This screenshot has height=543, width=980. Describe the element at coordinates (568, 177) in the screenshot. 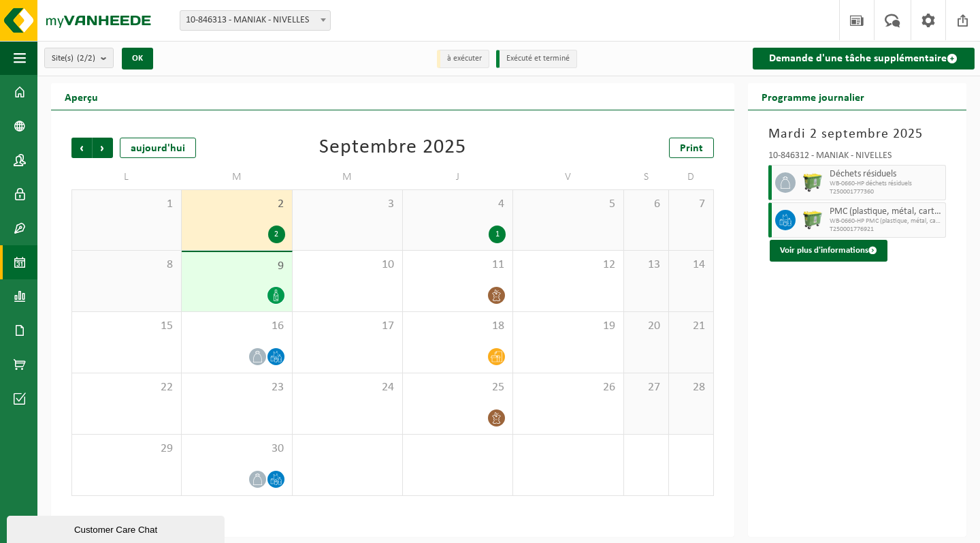

I see `td: V` at that location.